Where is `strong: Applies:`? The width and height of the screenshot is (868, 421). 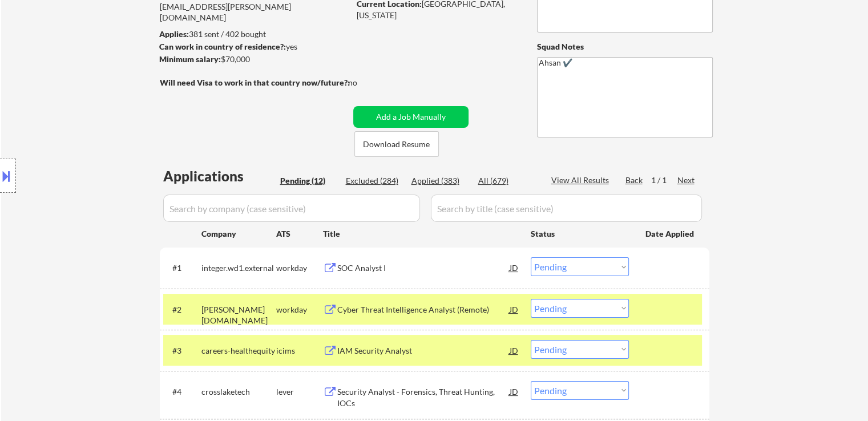 strong: Applies: is located at coordinates (174, 34).